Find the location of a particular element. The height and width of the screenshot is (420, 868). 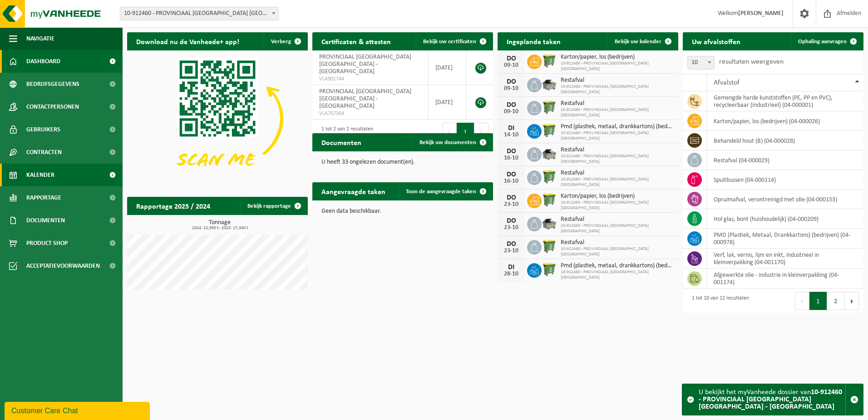

span: Gebruikers is located at coordinates (43, 129).